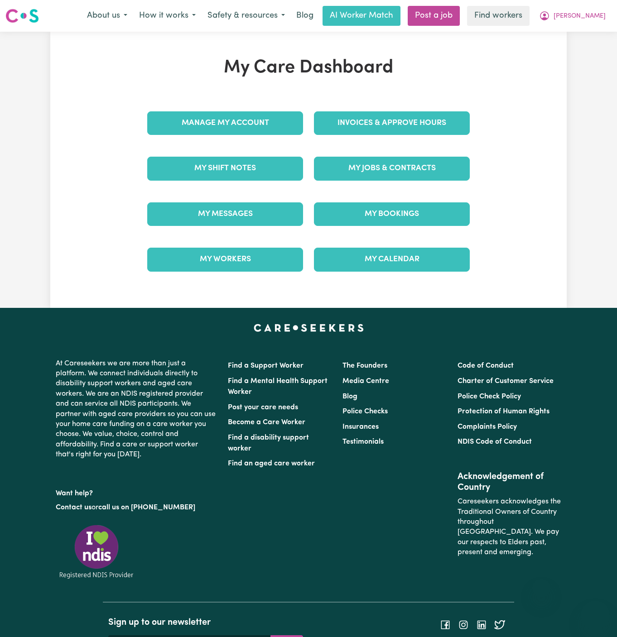 This screenshot has height=637, width=617. Describe the element at coordinates (361, 427) in the screenshot. I see `a: Insurances` at that location.